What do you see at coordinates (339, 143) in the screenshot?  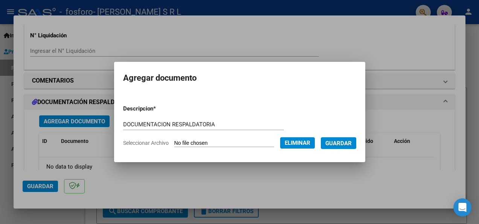 I see `span: Guardar` at bounding box center [339, 143].